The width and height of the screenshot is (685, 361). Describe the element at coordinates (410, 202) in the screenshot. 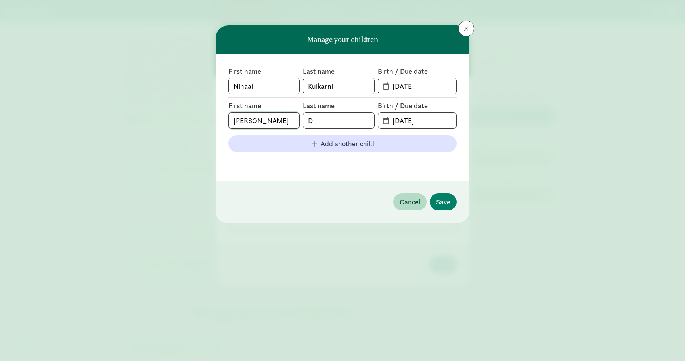

I see `button: Cancel` at that location.